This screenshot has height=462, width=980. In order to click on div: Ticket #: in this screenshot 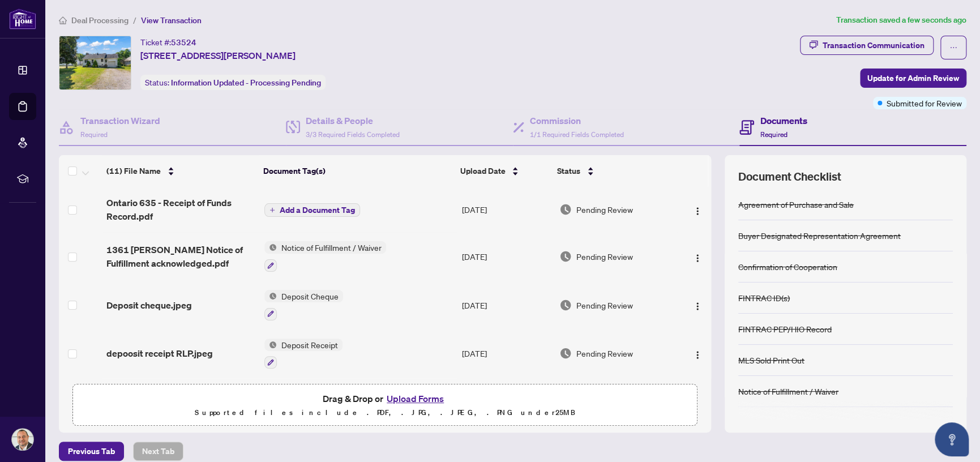, I will do `click(168, 42)`.